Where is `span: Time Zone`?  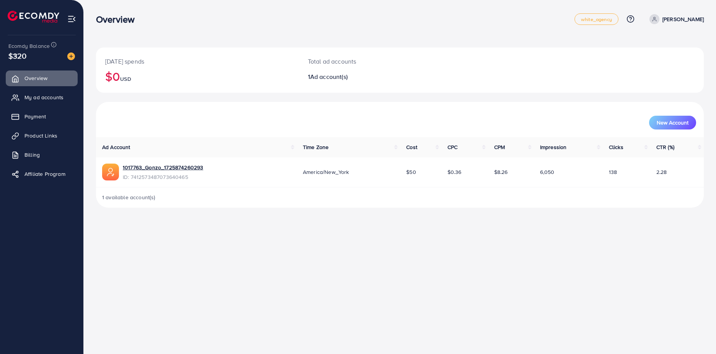 span: Time Zone is located at coordinates (316, 147).